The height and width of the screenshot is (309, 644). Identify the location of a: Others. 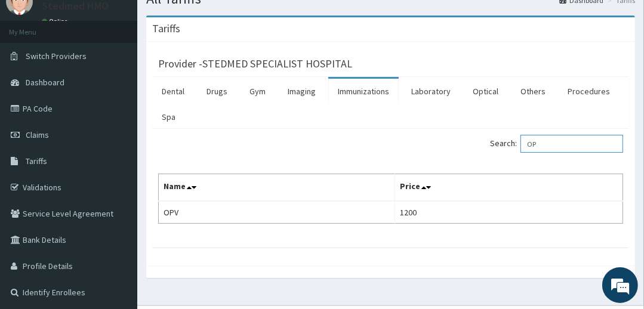
(533, 91).